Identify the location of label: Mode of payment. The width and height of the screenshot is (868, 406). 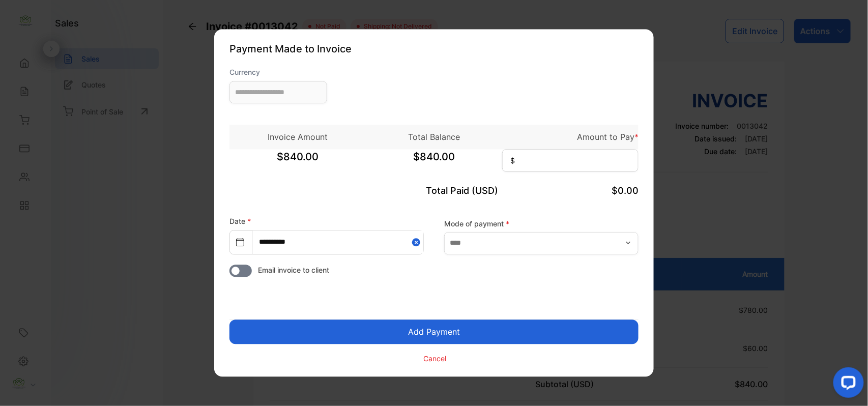
(542, 223).